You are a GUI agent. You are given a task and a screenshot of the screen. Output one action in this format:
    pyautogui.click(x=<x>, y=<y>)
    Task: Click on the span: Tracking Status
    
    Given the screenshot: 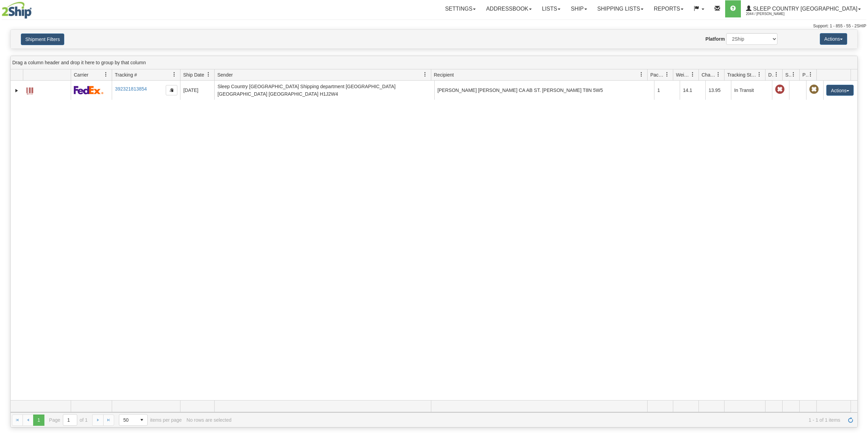 What is the action you would take?
    pyautogui.click(x=741, y=75)
    